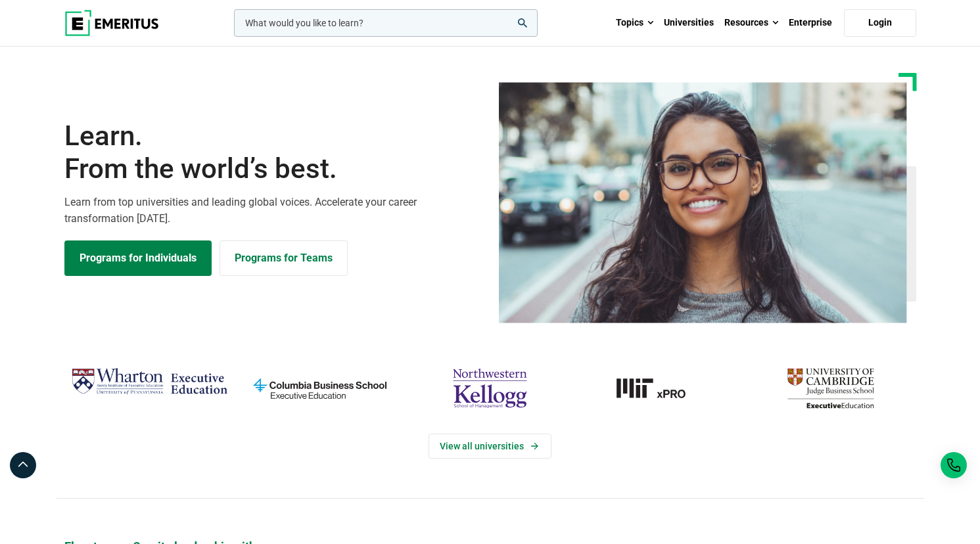 The image size is (980, 544). I want to click on a: northwestern-kellogg, so click(490, 388).